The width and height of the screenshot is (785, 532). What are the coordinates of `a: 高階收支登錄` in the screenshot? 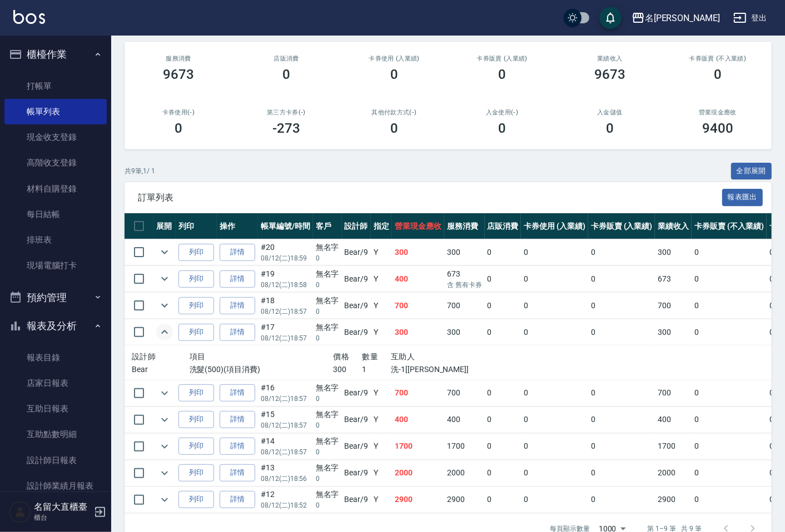 It's located at (56, 163).